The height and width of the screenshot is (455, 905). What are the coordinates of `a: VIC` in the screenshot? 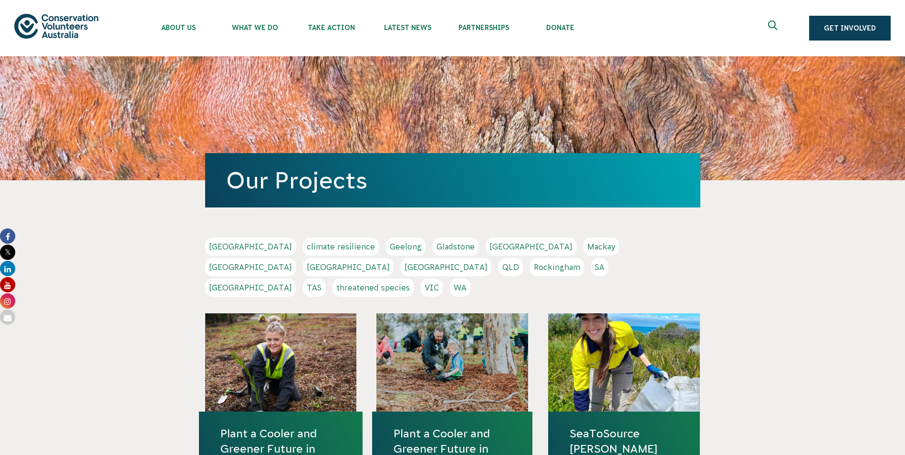 It's located at (432, 288).